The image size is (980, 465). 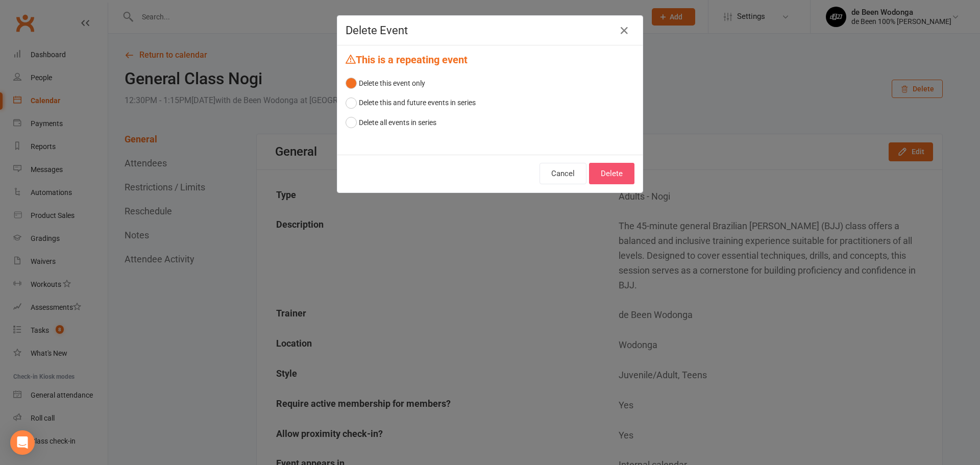 I want to click on button: Delete this event only, so click(x=385, y=83).